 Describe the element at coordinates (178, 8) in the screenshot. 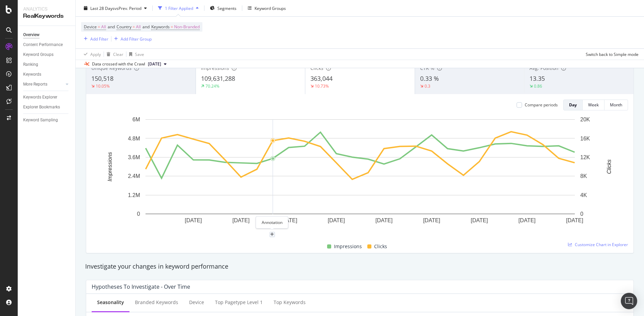

I see `button: 1 Filter Applied` at that location.